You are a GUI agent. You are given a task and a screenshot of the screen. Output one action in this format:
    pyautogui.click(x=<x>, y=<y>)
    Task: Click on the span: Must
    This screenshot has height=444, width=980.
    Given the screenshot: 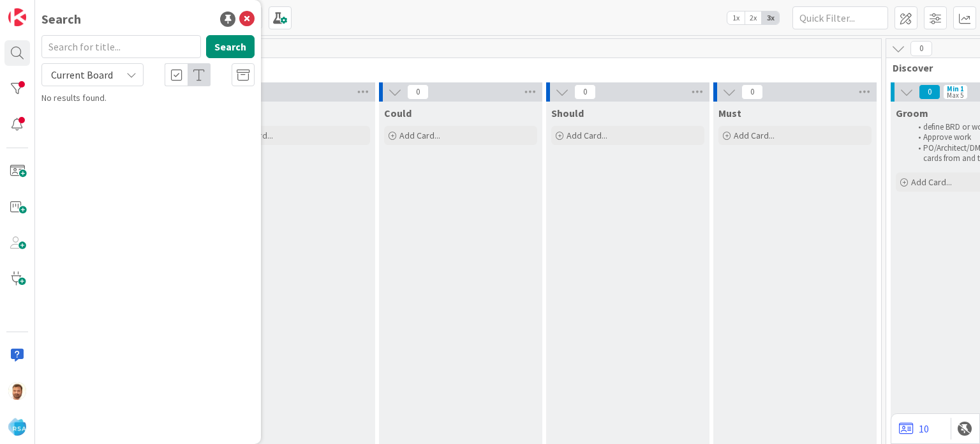 What is the action you would take?
    pyautogui.click(x=730, y=113)
    